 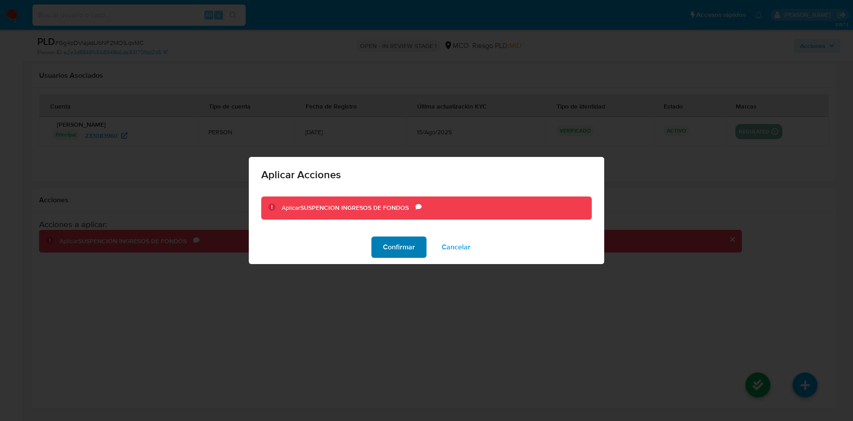 I want to click on b: SUSPENCION INGRESOS DE FONDOS, so click(x=355, y=208).